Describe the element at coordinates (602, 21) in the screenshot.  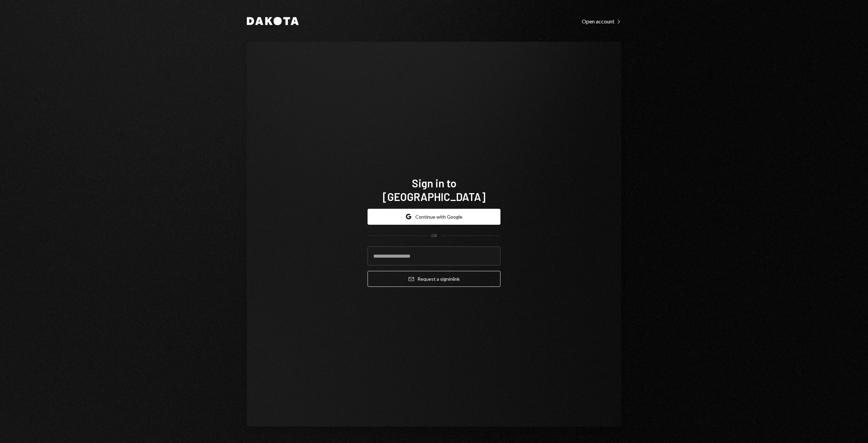
I see `a: Open account` at that location.